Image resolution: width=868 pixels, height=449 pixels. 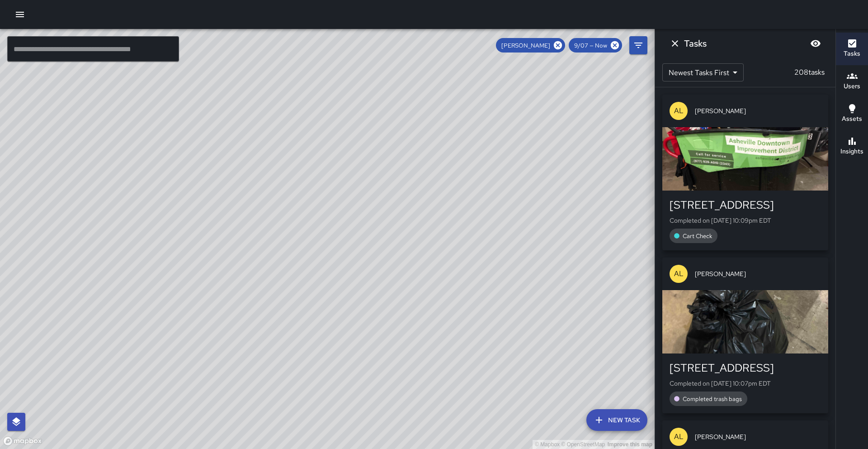 What do you see at coordinates (596, 45) in the screenshot?
I see `div: 9/07 — Now` at bounding box center [596, 45].